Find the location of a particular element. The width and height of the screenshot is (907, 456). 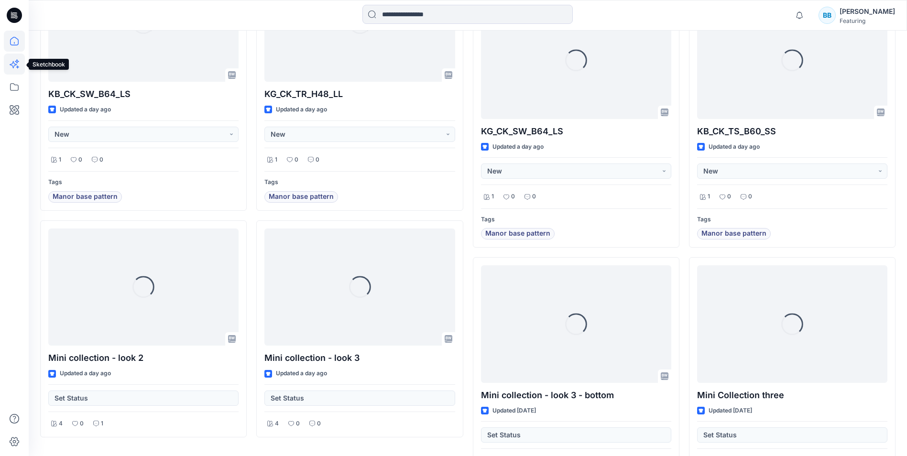

p: KG_CK_TR_H48_LL is located at coordinates (360, 94).